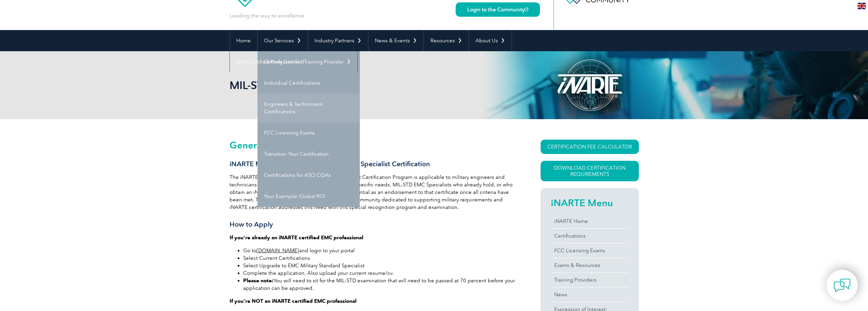 This screenshot has height=311, width=868. I want to click on a: About Us, so click(491, 41).